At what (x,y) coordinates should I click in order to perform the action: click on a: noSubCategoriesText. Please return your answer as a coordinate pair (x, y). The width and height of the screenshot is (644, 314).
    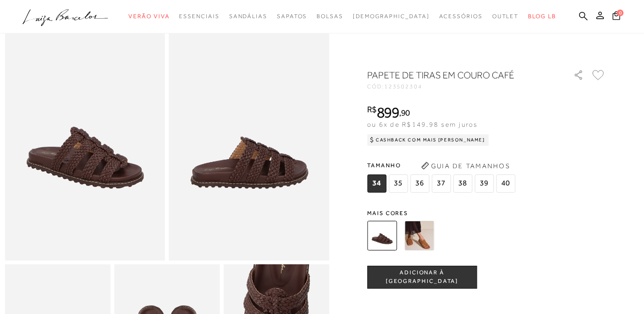
    Looking at the image, I should click on (391, 16).